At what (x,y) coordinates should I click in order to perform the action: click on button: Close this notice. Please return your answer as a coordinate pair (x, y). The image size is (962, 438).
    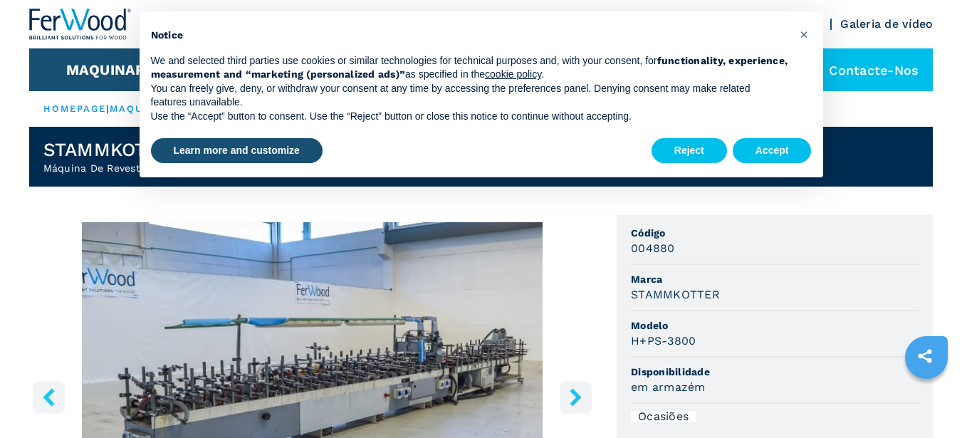
    Looking at the image, I should click on (804, 34).